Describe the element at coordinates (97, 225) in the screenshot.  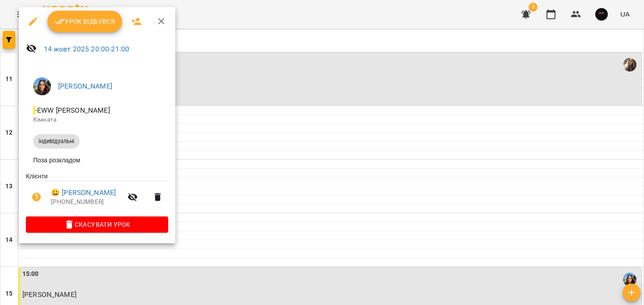
I see `span: Скасувати Урок` at that location.